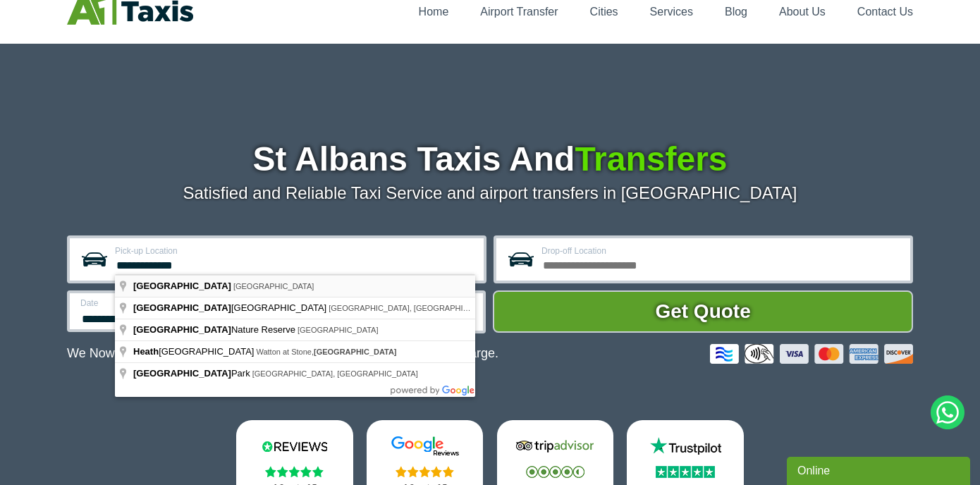  Describe the element at coordinates (171, 303) in the screenshot. I see `label: Date` at that location.